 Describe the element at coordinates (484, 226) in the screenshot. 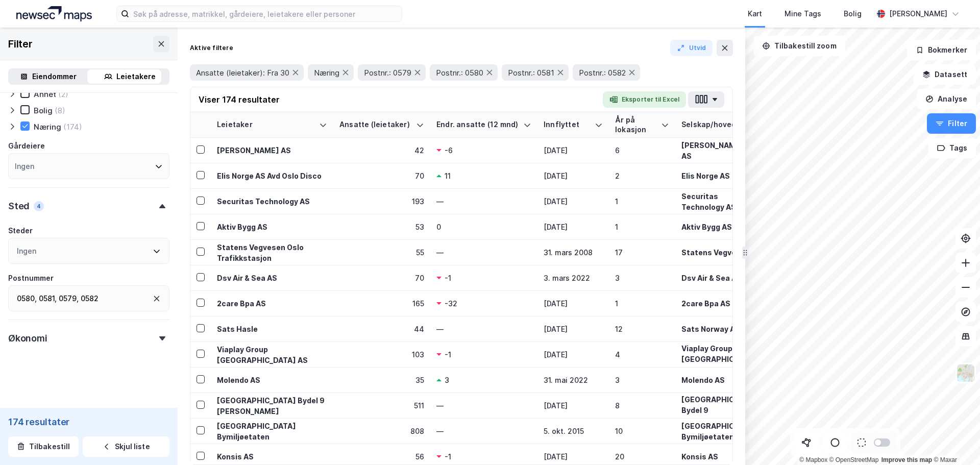

I see `div: 0` at that location.